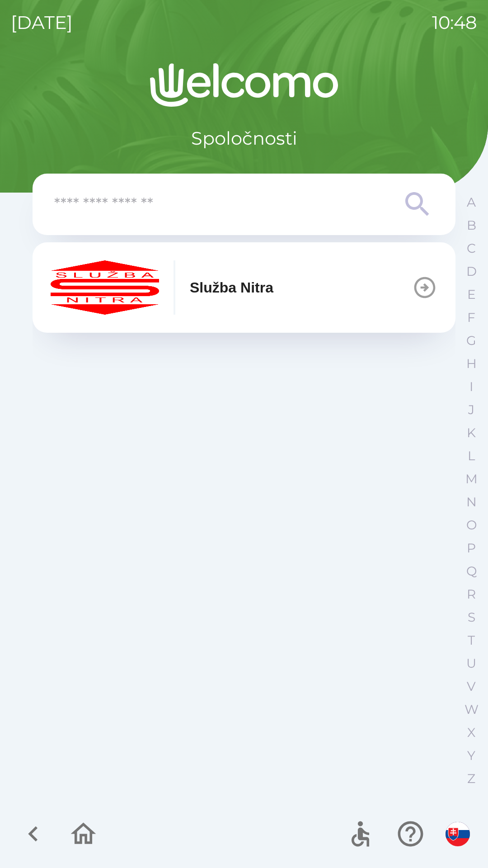 The width and height of the screenshot is (488, 868). I want to click on button: R, so click(471, 594).